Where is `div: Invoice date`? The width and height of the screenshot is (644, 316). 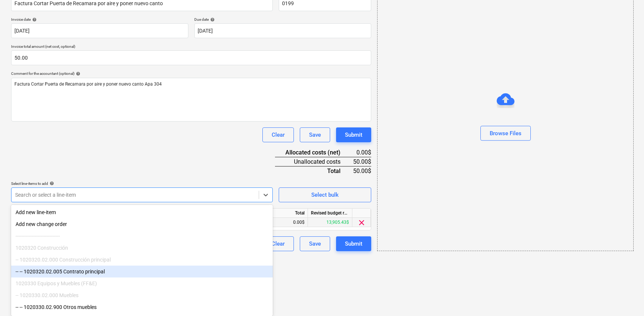 div: Invoice date is located at coordinates (100, 19).